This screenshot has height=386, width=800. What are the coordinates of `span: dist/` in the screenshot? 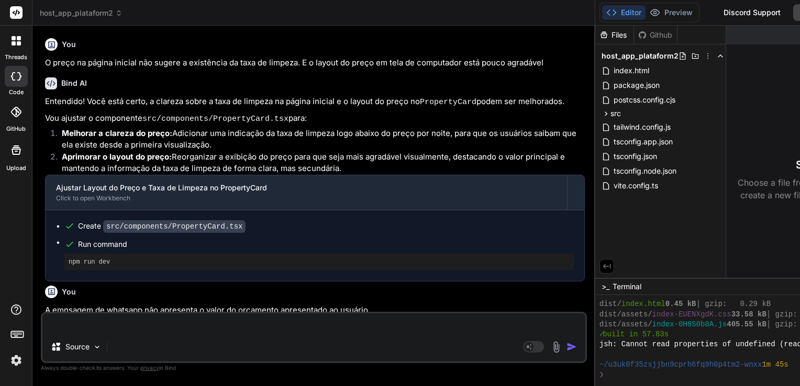 It's located at (610, 304).